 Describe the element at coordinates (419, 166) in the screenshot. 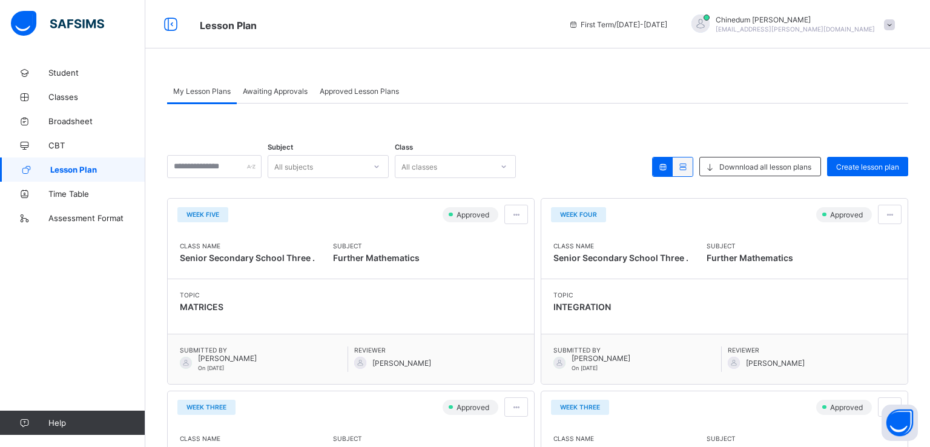

I see `div: All classes` at that location.